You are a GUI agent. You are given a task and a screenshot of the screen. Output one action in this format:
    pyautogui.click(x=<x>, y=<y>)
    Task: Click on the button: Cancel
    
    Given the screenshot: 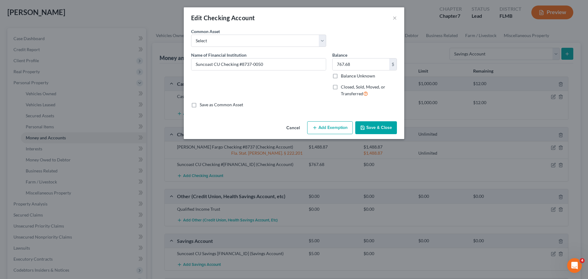 What is the action you would take?
    pyautogui.click(x=293, y=128)
    